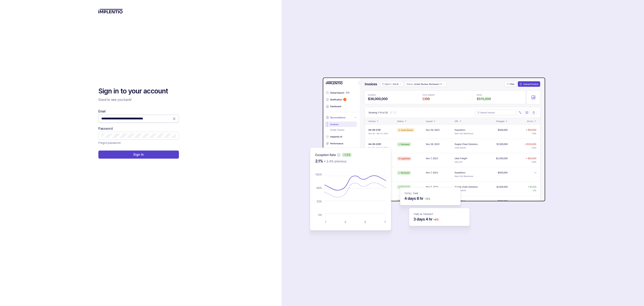 This screenshot has height=306, width=644. Describe the element at coordinates (102, 111) in the screenshot. I see `label: Email` at that location.